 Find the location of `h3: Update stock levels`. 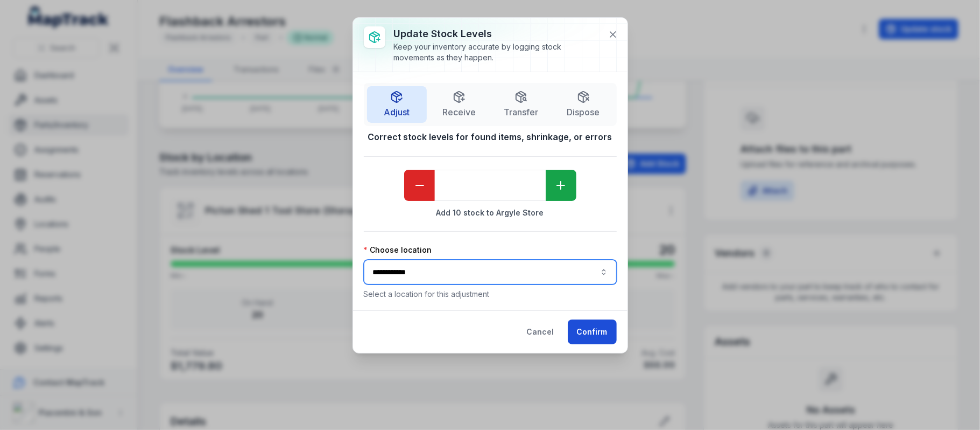

h3: Update stock levels is located at coordinates (497, 34).